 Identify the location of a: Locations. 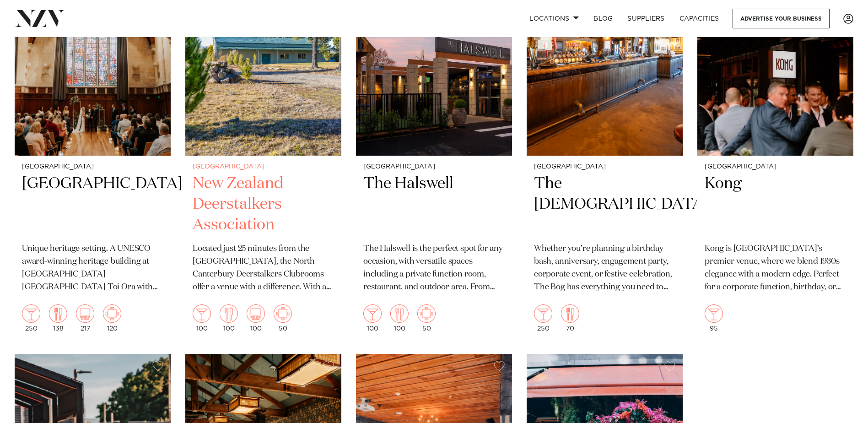
(554, 18).